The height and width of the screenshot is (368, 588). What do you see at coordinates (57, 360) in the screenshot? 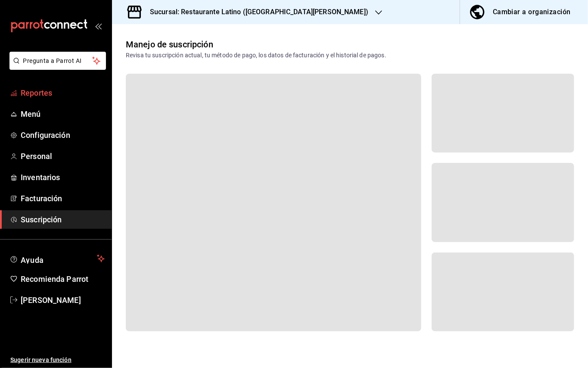
I see `span: Sugerir nueva función` at bounding box center [57, 360].